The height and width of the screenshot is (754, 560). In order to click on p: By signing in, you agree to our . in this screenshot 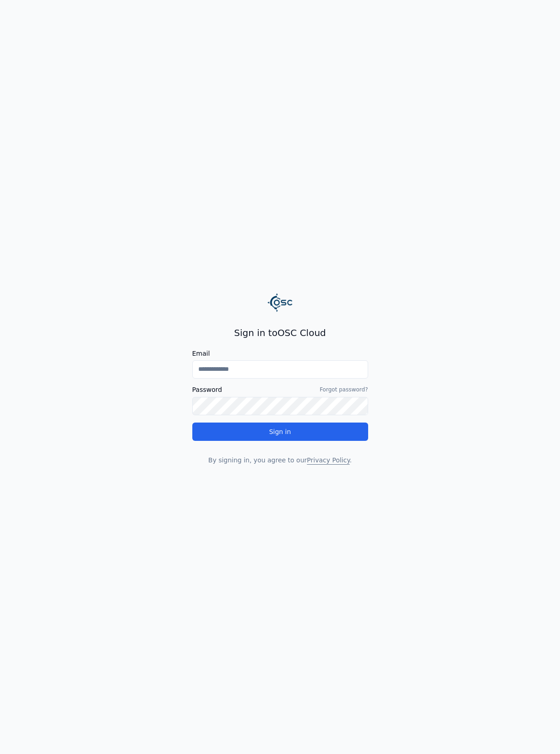, I will do `click(280, 461)`.